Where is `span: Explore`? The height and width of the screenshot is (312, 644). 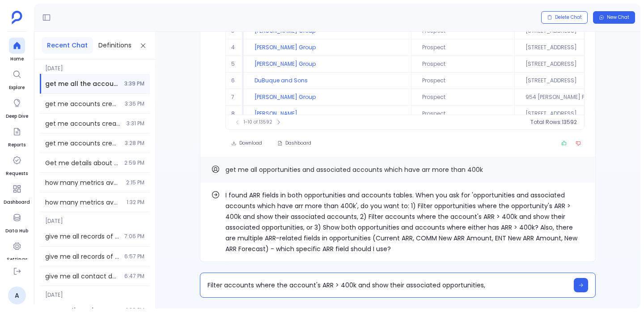
span: Explore is located at coordinates (17, 88).